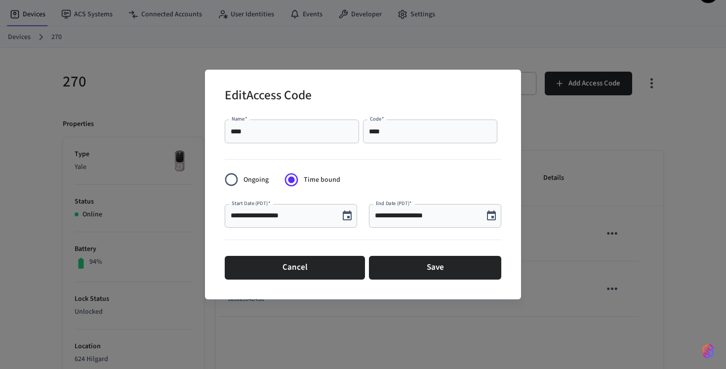 This screenshot has height=369, width=726. What do you see at coordinates (347, 216) in the screenshot?
I see `button: Choose date, selected date is Sep 5, 2025` at bounding box center [347, 216].